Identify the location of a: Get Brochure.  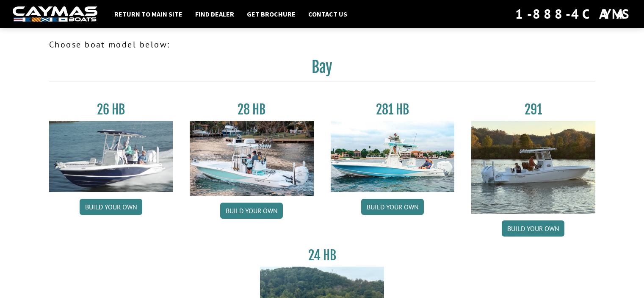
(271, 14).